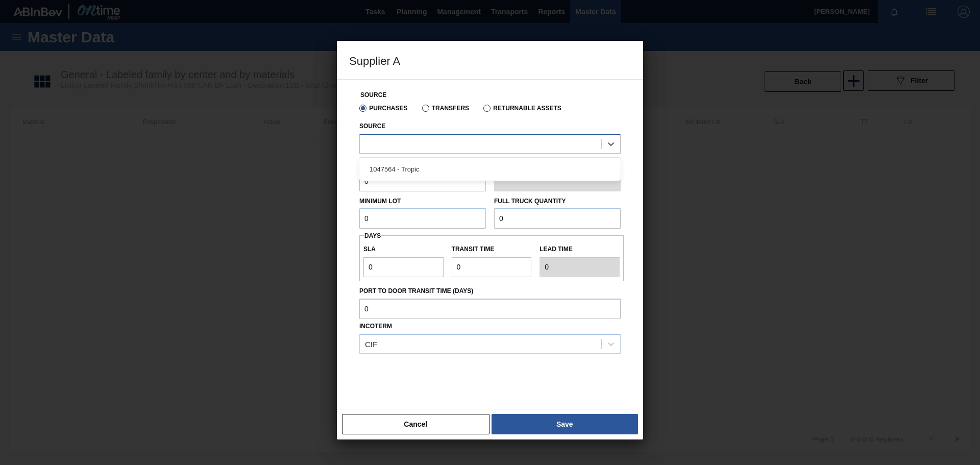  I want to click on label: Minimum Lot, so click(379, 201).